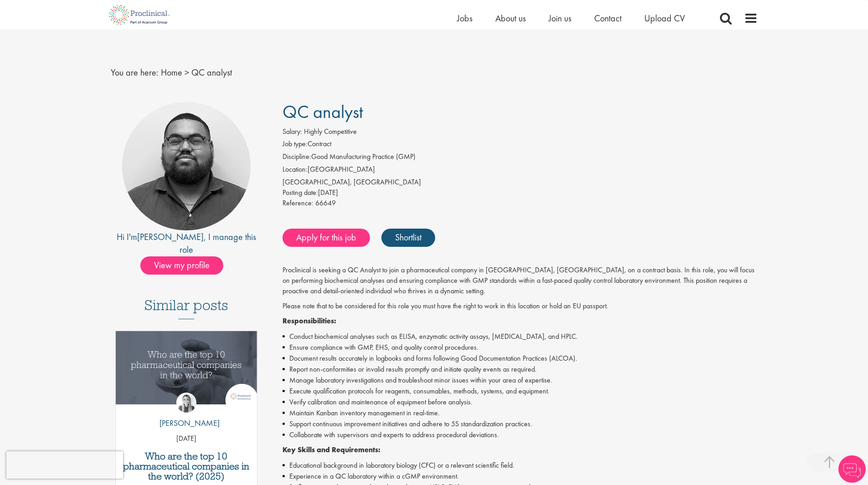 This screenshot has height=485, width=868. I want to click on li: Experience in a QC laboratory within a cGMP environment., so click(520, 476).